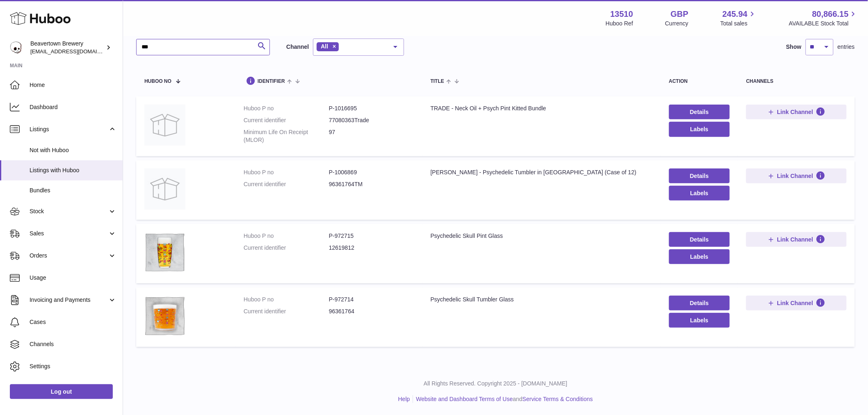 This screenshot has height=415, width=868. What do you see at coordinates (68, 300) in the screenshot?
I see `span: Invoicing and Payments` at bounding box center [68, 300].